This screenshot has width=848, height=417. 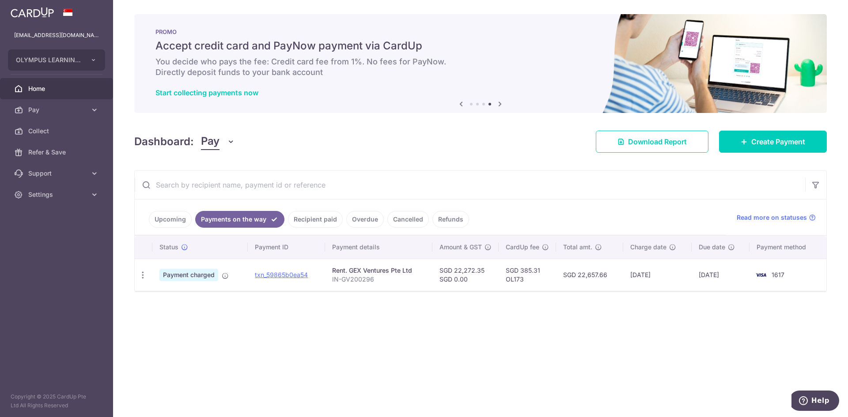 I want to click on span: Home, so click(x=57, y=89).